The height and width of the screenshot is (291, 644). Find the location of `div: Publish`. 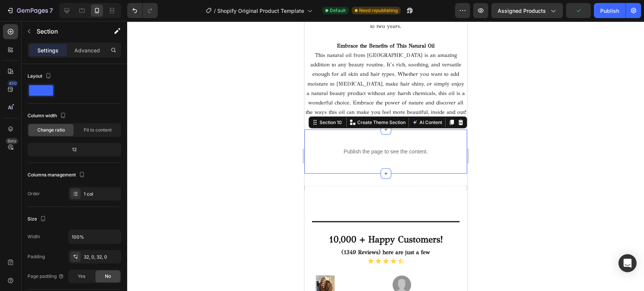

div: Publish is located at coordinates (610, 10).